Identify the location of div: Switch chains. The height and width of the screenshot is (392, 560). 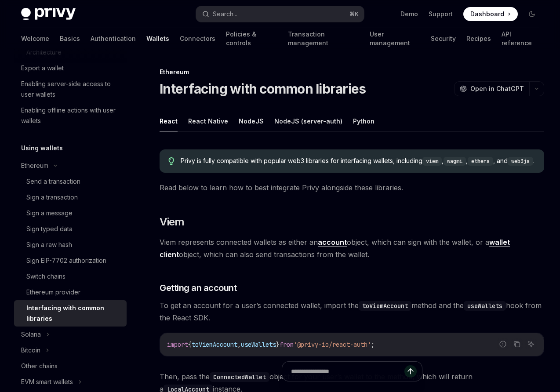
(46, 277).